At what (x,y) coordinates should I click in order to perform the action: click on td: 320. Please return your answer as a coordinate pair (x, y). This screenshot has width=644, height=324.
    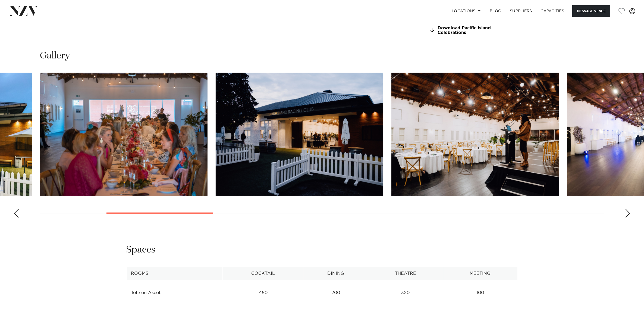
    Looking at the image, I should click on (405, 293).